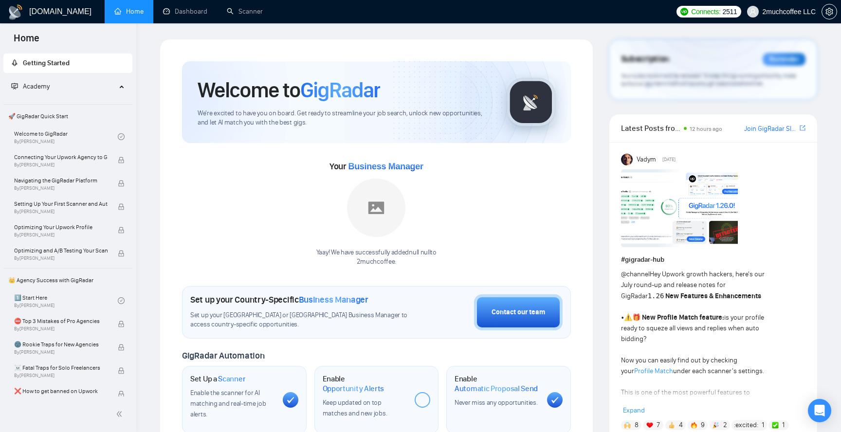  What do you see at coordinates (518, 313) in the screenshot?
I see `button: Contact our team` at bounding box center [518, 313].